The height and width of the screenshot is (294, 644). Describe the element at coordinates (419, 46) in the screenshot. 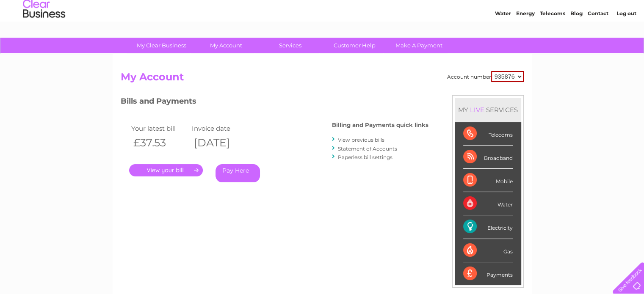

I see `a: Make A Payment` at that location.